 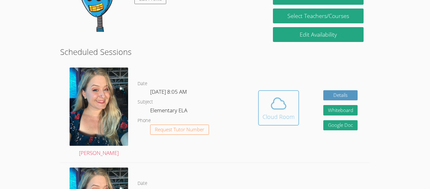 I want to click on button: Cloud Room, so click(x=279, y=108).